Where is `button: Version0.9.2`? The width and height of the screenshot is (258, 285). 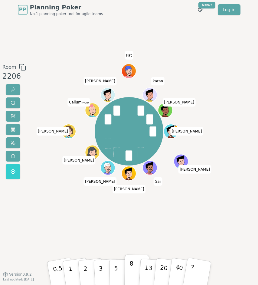
button: Version0.9.2 is located at coordinates (17, 274).